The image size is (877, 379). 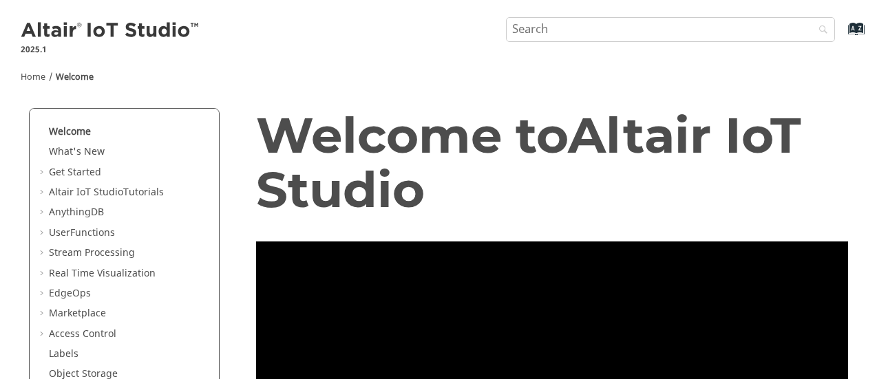 What do you see at coordinates (102, 273) in the screenshot?
I see `span: Real Time Visualization` at bounding box center [102, 273].